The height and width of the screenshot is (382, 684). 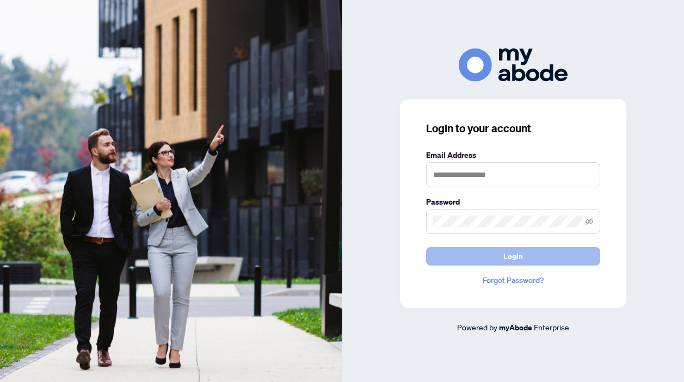 What do you see at coordinates (515, 328) in the screenshot?
I see `a: myAbode` at bounding box center [515, 328].